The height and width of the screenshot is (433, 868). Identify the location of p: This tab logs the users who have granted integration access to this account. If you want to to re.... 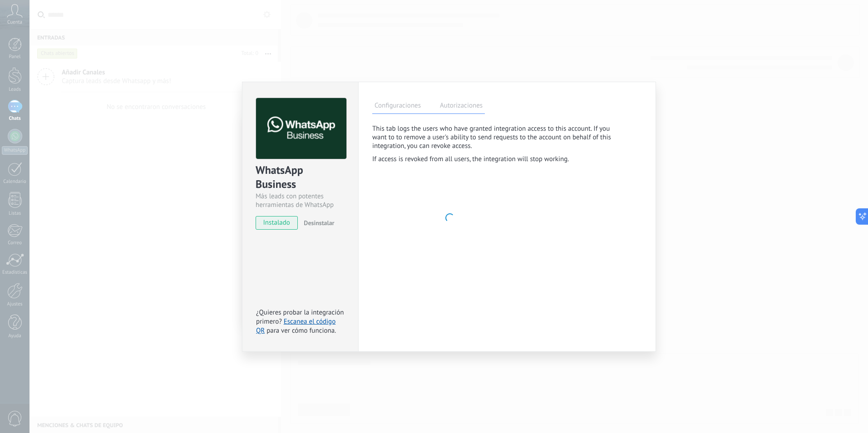
(499, 137).